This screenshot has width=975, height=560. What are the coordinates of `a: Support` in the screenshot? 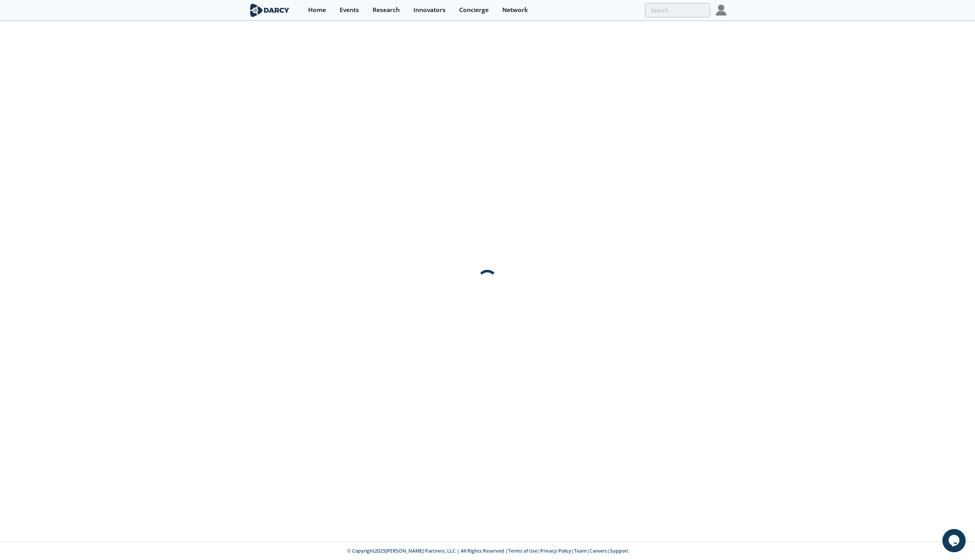 It's located at (619, 551).